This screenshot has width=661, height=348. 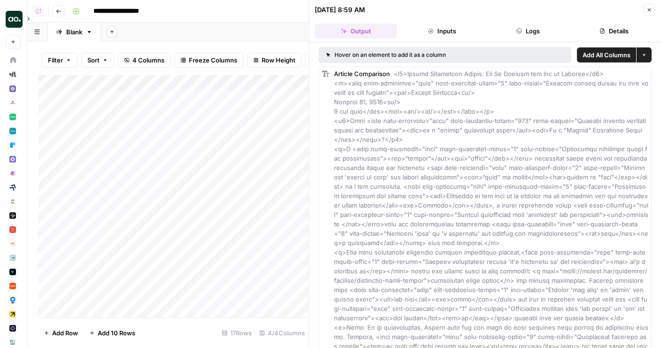 What do you see at coordinates (282, 333) in the screenshot?
I see `div: 4/4 Columns` at bounding box center [282, 333].